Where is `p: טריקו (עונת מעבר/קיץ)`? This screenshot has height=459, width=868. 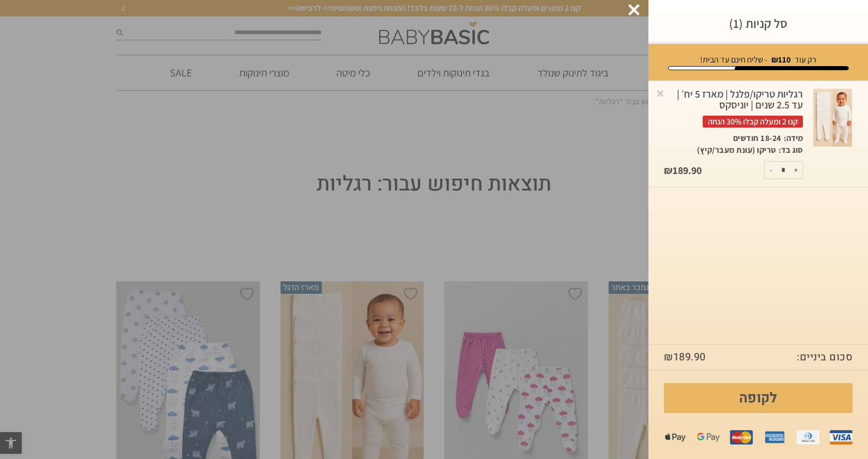 p: טריקו (עונת מעבר/קיץ) is located at coordinates (736, 150).